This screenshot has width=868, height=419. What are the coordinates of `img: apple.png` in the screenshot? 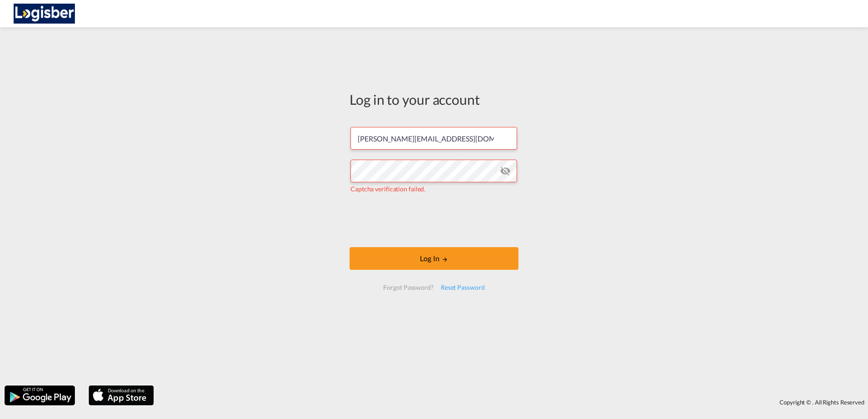 It's located at (121, 395).